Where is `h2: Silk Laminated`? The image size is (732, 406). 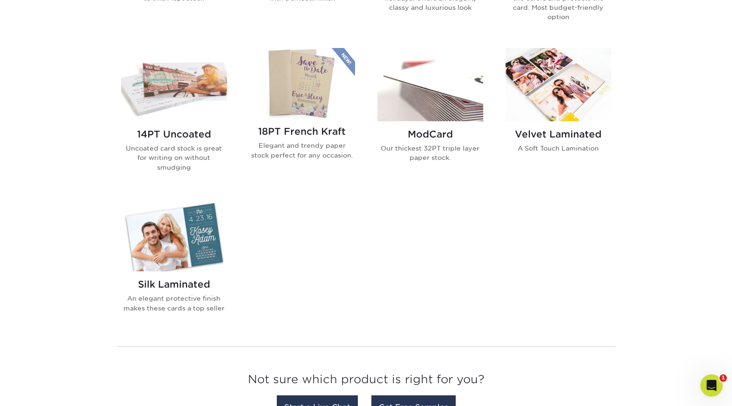
h2: Silk Laminated is located at coordinates (174, 284).